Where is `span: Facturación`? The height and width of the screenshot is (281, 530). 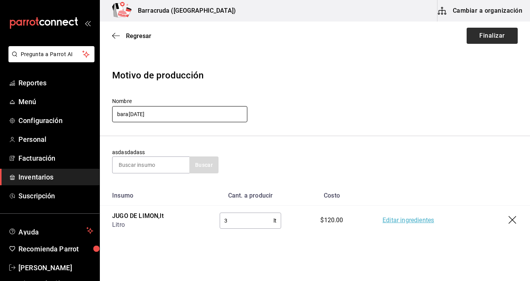
span: Facturación is located at coordinates (56, 158).